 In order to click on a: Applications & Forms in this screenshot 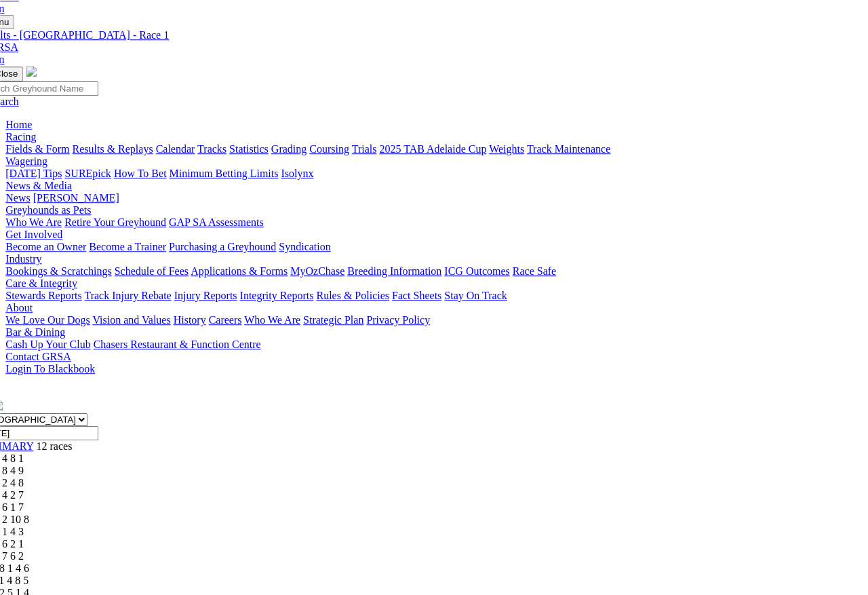, I will do `click(239, 271)`.